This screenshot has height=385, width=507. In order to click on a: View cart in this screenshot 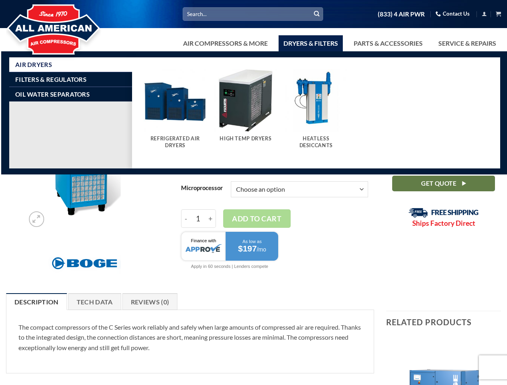, I will do `click(498, 14)`.